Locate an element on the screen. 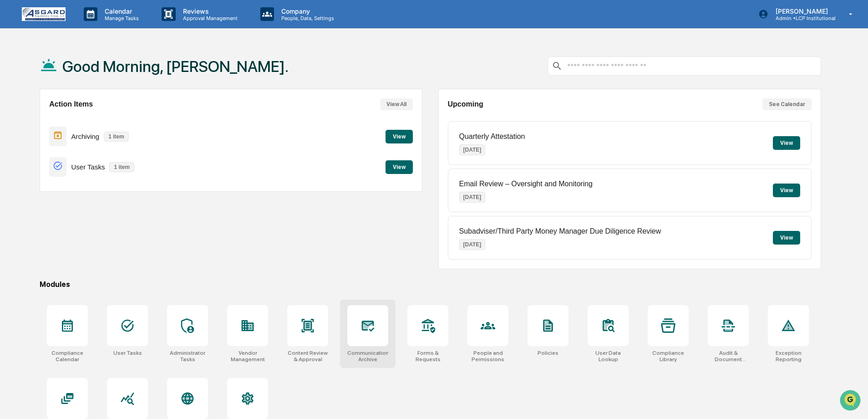 The image size is (868, 419). a: 🔎Data Lookup is located at coordinates (33, 208).